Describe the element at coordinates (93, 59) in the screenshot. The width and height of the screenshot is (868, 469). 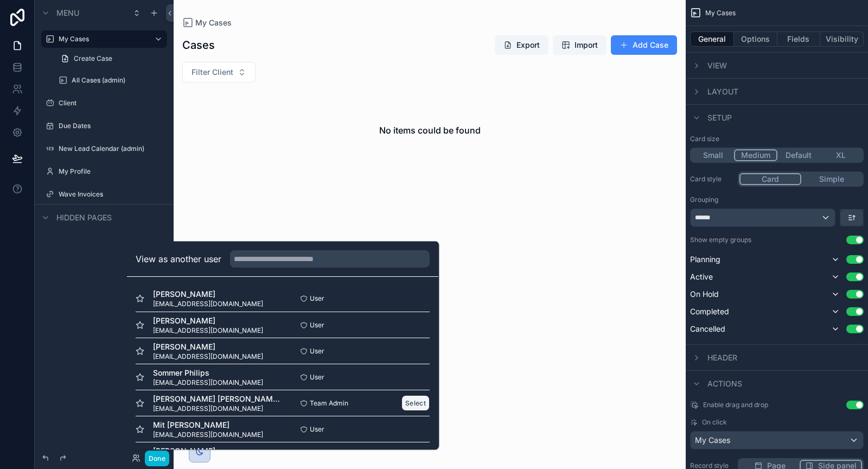
I see `span: Create Case` at that location.